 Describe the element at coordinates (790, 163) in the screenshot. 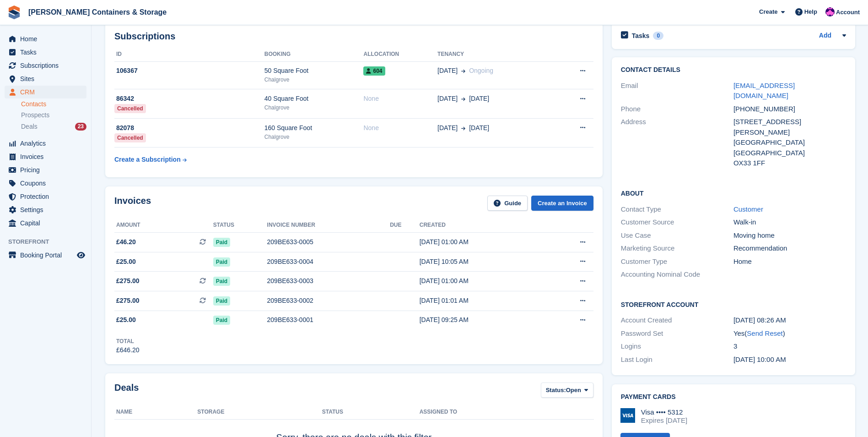

I see `div: OX33 1FF` at that location.